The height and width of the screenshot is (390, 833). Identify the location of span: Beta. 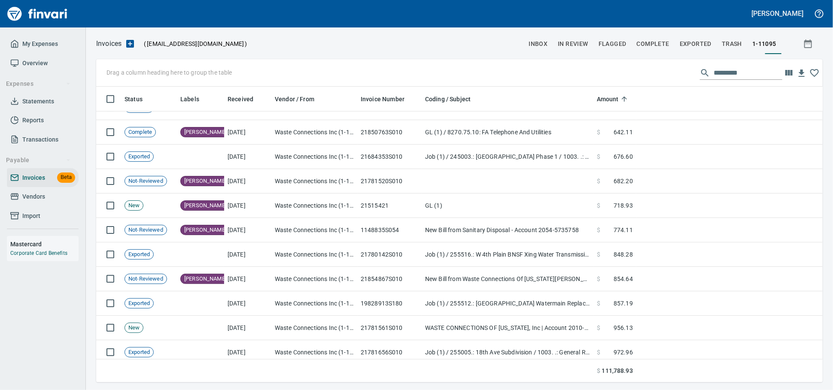
(66, 177).